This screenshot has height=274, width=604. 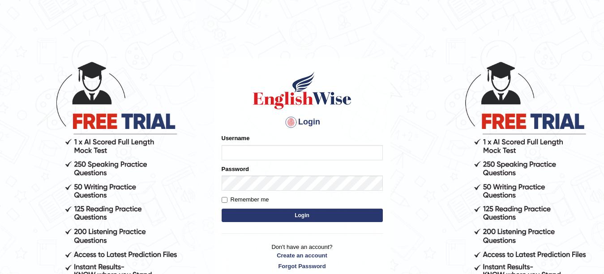 What do you see at coordinates (302, 266) in the screenshot?
I see `a: Forgot Password` at bounding box center [302, 266].